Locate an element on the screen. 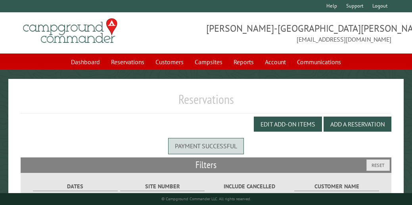  label: Dates is located at coordinates (75, 187).